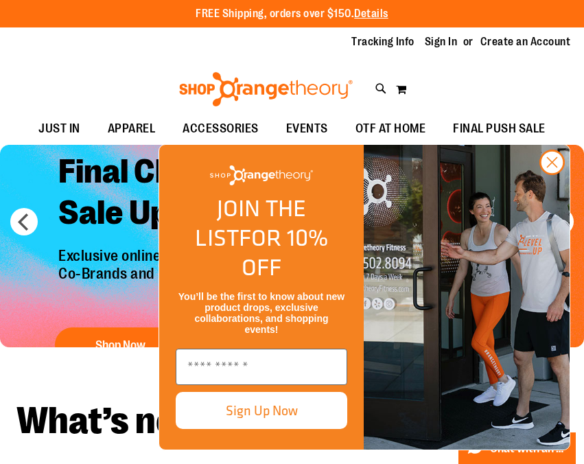 The width and height of the screenshot is (584, 464). Describe the element at coordinates (383, 42) in the screenshot. I see `a: Tracking Info` at that location.